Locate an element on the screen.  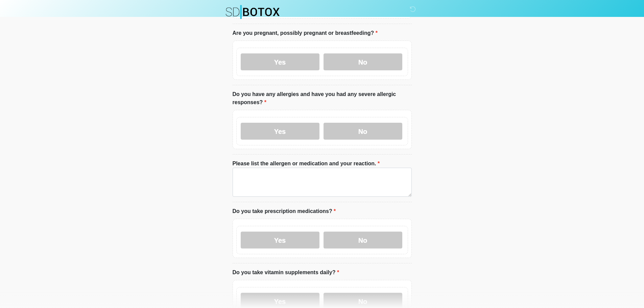
label: Do you take vitamin supplements daily? is located at coordinates (286, 272).